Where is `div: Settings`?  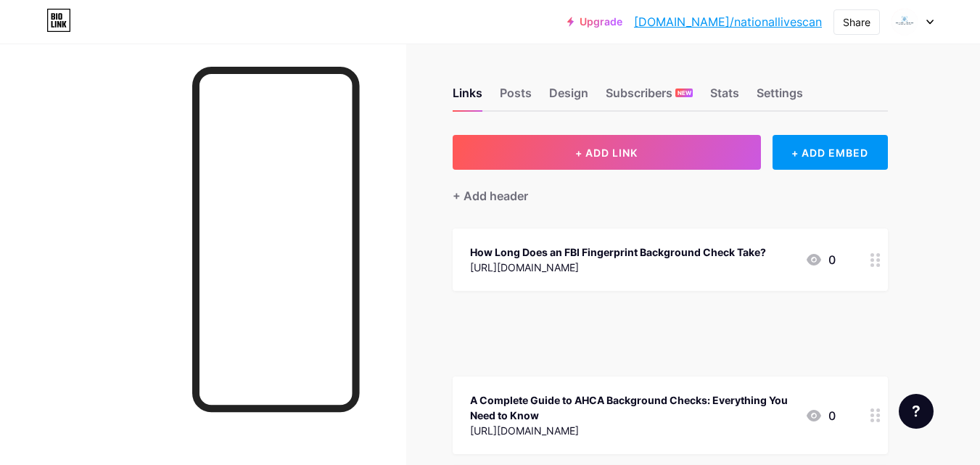
div: Settings is located at coordinates (780, 97).